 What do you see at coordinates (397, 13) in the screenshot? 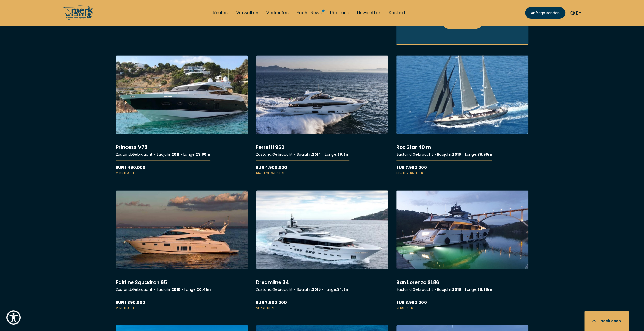
I see `a: Kontakt` at bounding box center [397, 13].